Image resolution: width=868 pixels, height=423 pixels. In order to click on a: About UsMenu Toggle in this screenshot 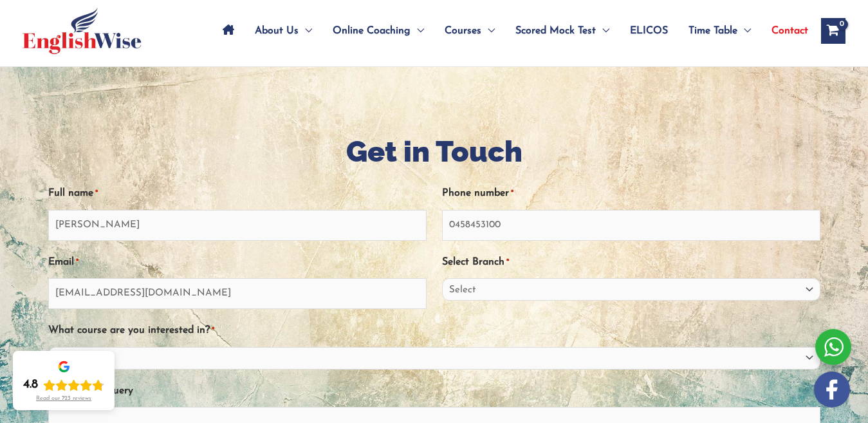, I will do `click(283, 31)`.